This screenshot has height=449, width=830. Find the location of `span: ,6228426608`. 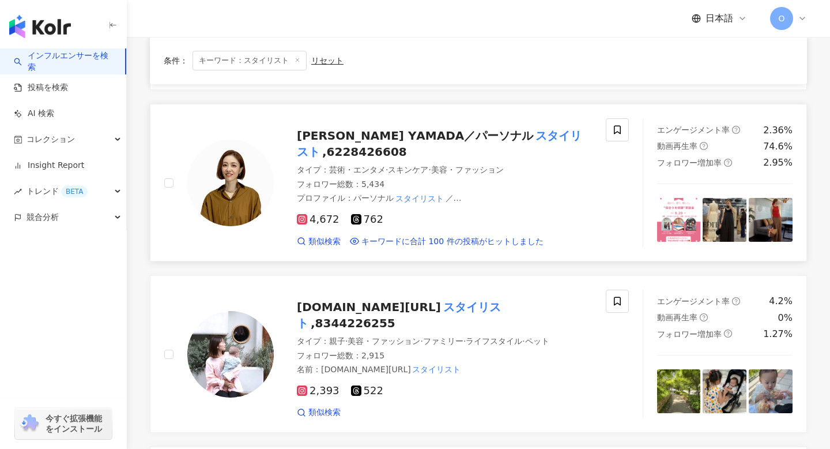

span: ,6228426608 is located at coordinates (364, 152).